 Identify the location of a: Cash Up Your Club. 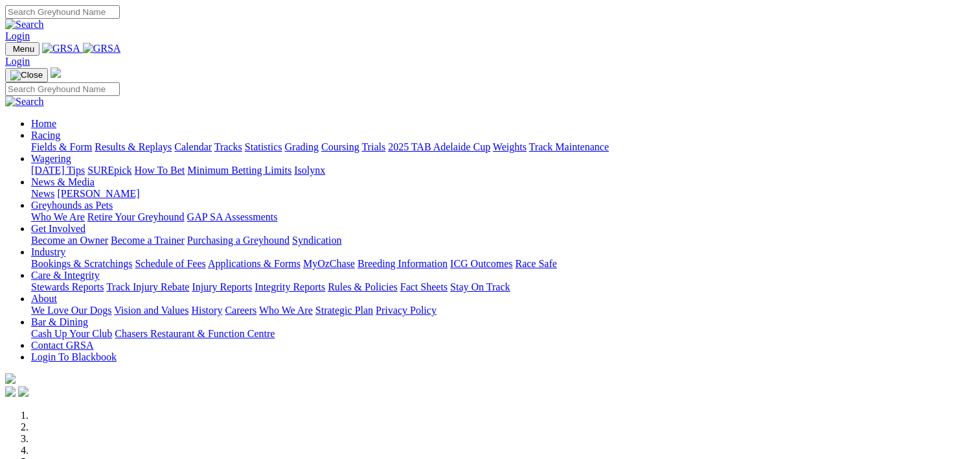
(71, 333).